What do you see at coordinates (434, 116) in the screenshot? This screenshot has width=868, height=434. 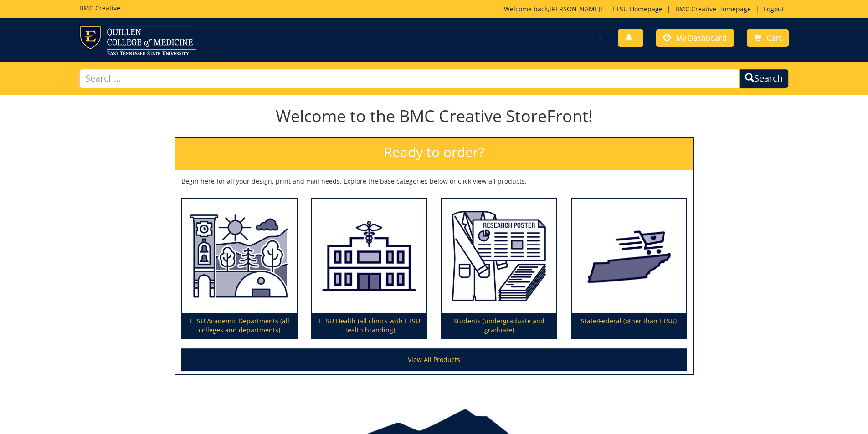 I see `h1: Welcome to the BMC Creative StoreFront!` at bounding box center [434, 116].